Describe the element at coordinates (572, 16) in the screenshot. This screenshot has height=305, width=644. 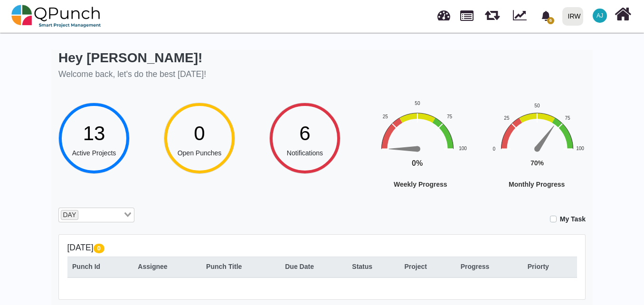
I see `a: IRW` at that location.